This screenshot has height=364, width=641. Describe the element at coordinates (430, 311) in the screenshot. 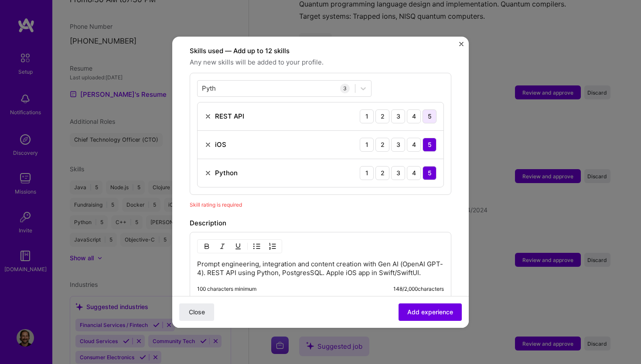

I see `span: Add experience` at that location.